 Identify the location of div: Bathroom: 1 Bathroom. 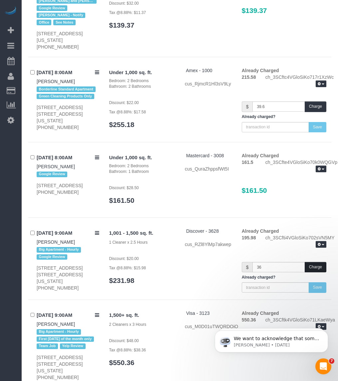
(142, 172).